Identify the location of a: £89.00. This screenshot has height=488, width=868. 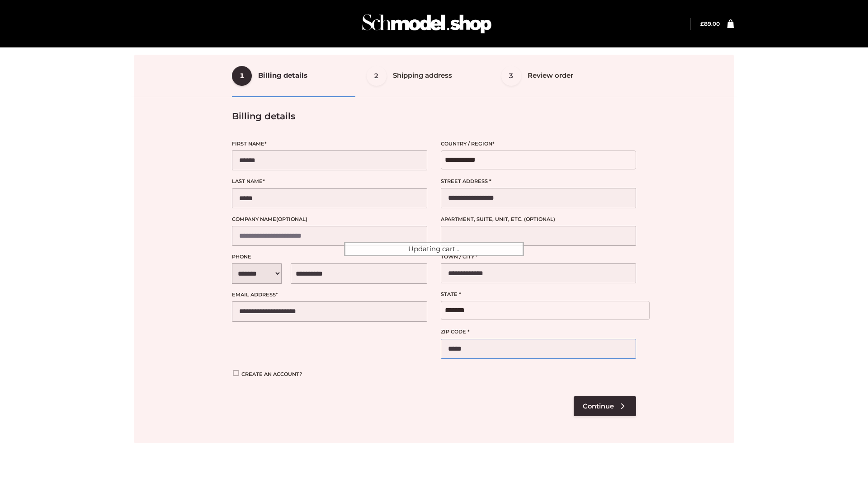
(710, 23).